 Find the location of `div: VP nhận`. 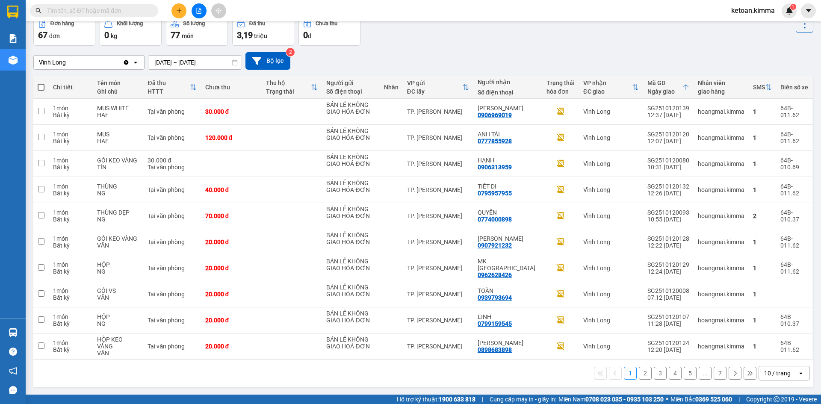

div: VP nhận is located at coordinates (608, 83).